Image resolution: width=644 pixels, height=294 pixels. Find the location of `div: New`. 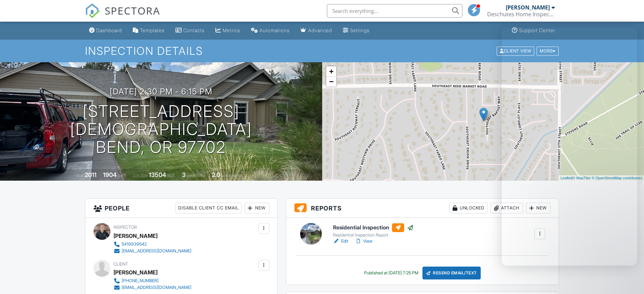

div: New is located at coordinates (257, 208).